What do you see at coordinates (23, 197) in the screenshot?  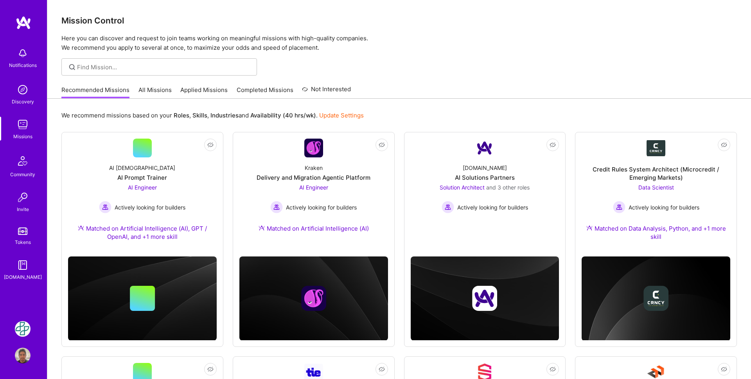 I see `img: Invite` at bounding box center [23, 197].